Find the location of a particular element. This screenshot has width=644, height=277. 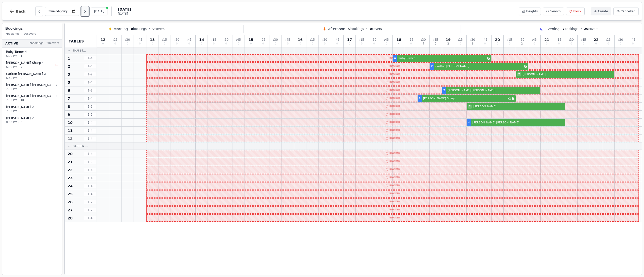

button: Search is located at coordinates (553, 11).